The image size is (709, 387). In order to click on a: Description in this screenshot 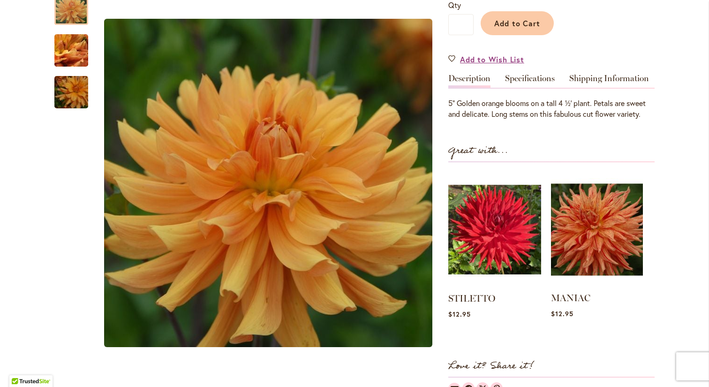, I will do `click(470, 81)`.